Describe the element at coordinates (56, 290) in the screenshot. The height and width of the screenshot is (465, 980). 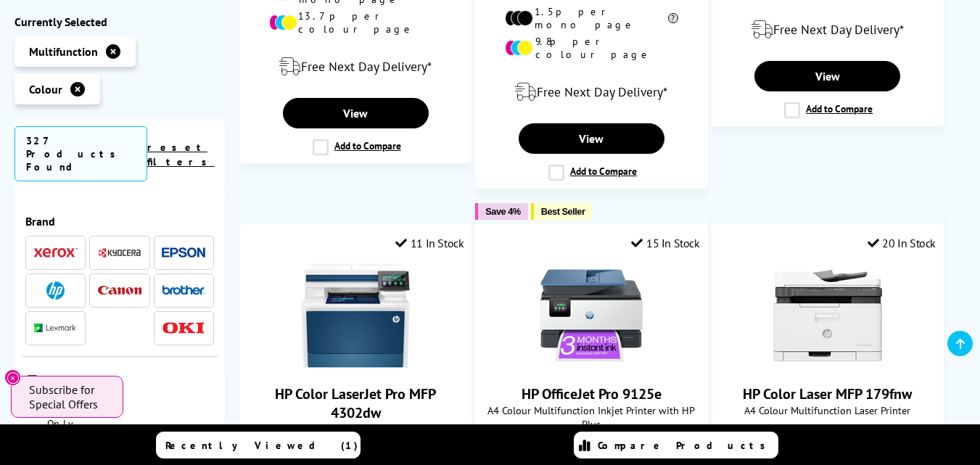
I see `a: HP` at that location.